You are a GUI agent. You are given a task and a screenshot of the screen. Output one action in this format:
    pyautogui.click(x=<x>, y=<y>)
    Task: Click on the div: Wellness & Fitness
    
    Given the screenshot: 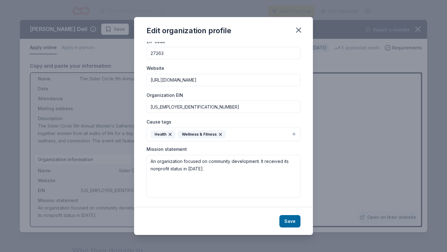 What is the action you would take?
    pyautogui.click(x=202, y=134)
    